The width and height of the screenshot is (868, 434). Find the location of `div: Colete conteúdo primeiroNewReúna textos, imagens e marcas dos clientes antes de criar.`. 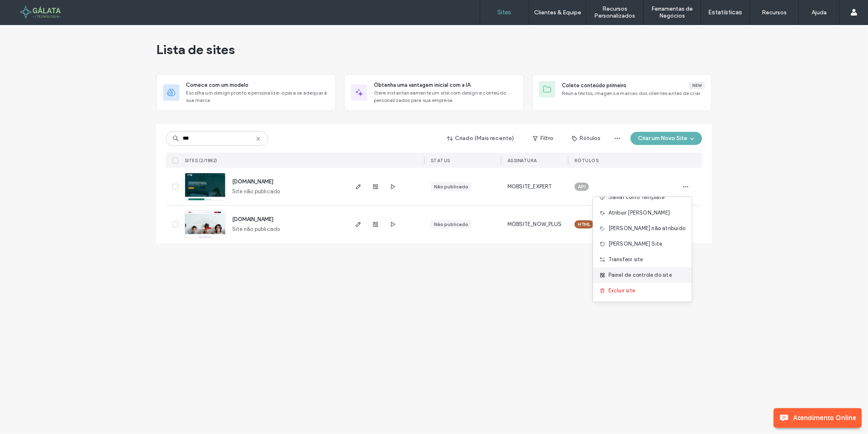

div: Colete conteúdo primeiroNewReúna textos, imagens e marcas dos clientes antes de criar. is located at coordinates (622, 93).